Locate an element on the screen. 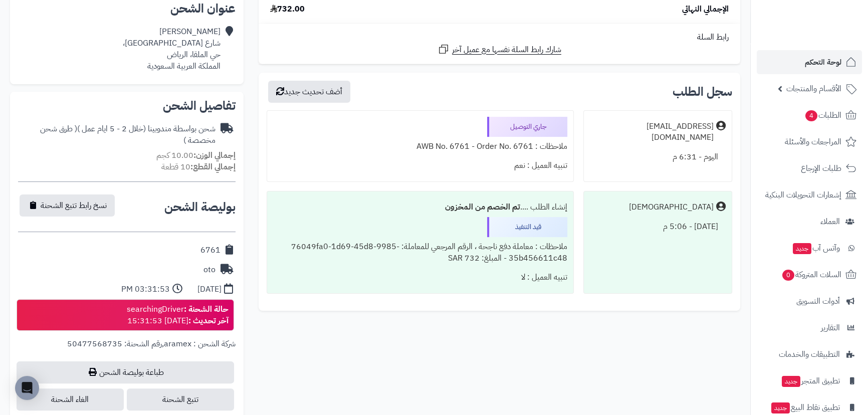 This screenshot has height=415, width=868. a: السلات المتروكة0 is located at coordinates (809, 274).